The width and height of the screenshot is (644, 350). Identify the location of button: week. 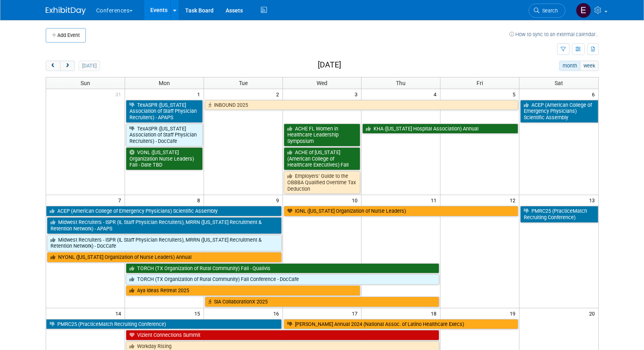
(589, 66).